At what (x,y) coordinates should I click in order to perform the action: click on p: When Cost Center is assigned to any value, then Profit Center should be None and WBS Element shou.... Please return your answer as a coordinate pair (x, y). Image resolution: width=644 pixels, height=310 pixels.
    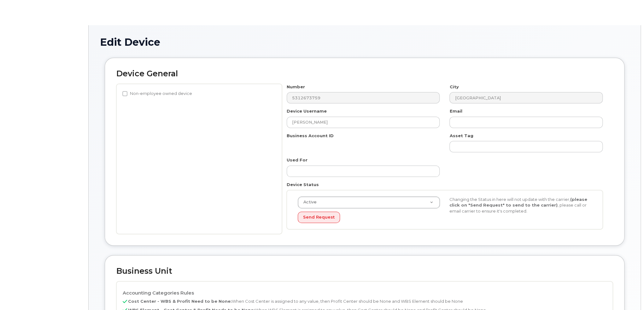
    Looking at the image, I should click on (364, 302).